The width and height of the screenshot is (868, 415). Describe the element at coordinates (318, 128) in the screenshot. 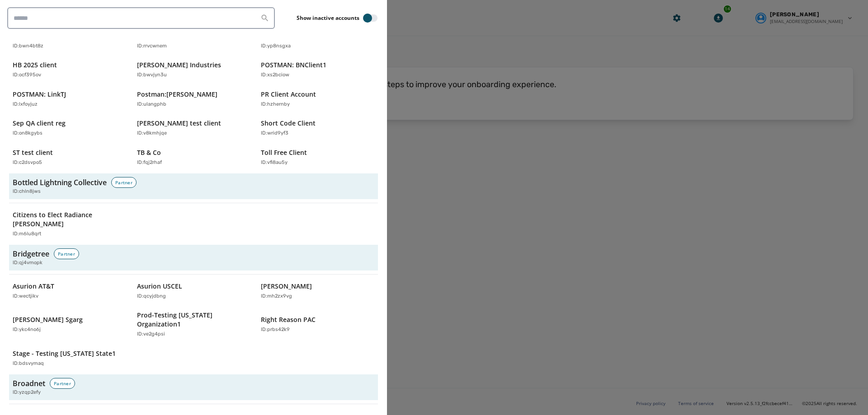

I see `button: Short Code ClientID:wrid9yf3` at that location.